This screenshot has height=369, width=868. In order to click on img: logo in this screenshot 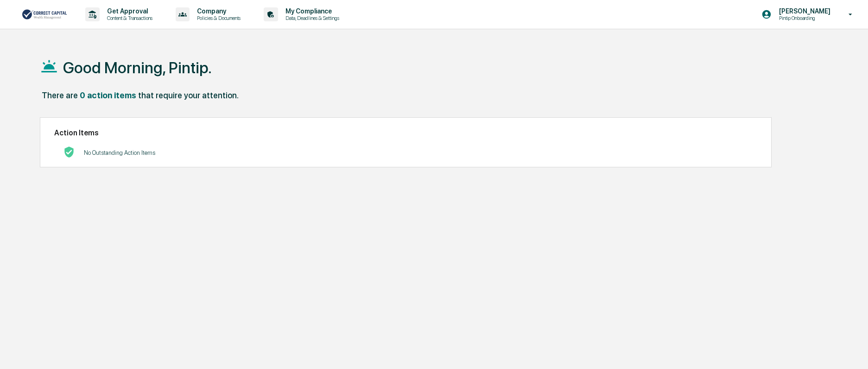, I will do `click(45, 14)`.